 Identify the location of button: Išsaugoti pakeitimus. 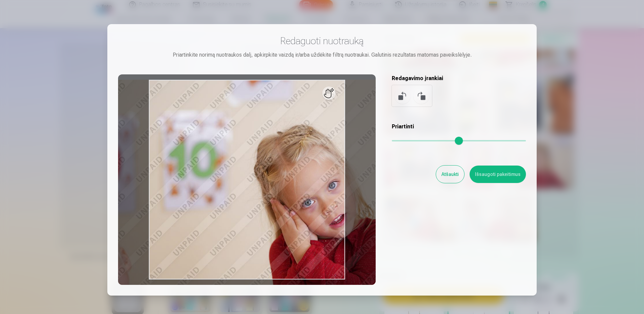
(498, 174).